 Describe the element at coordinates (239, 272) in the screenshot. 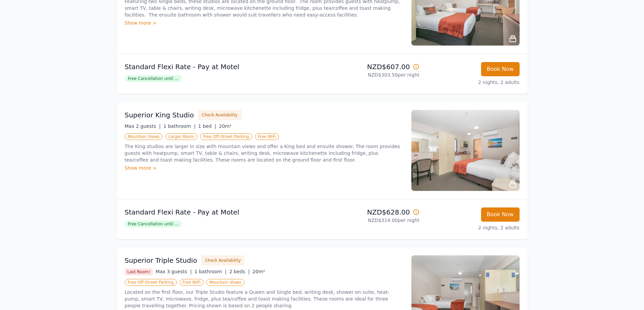

I see `span: 2 beds |` at that location.